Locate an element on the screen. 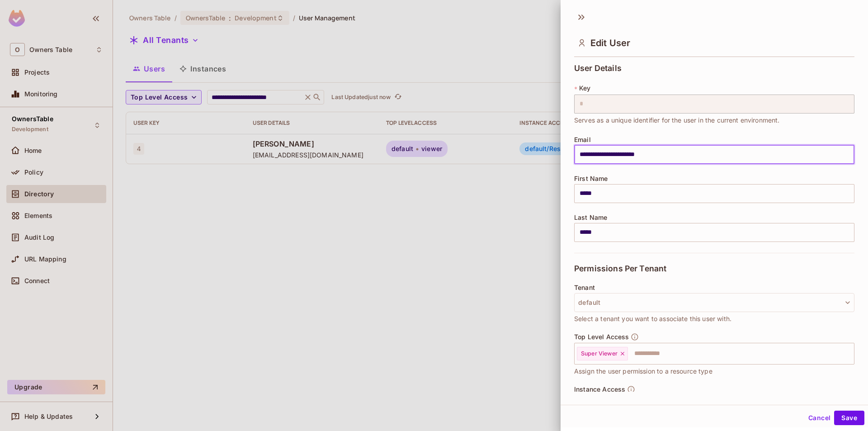 Image resolution: width=868 pixels, height=431 pixels. span: Last Name is located at coordinates (591, 218).